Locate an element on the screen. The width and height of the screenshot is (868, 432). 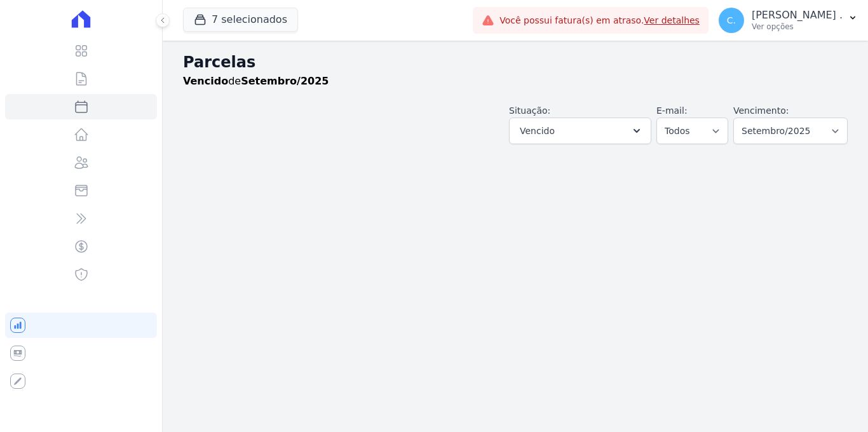
span: Você possui fatura(s) em atraso. is located at coordinates (599, 20).